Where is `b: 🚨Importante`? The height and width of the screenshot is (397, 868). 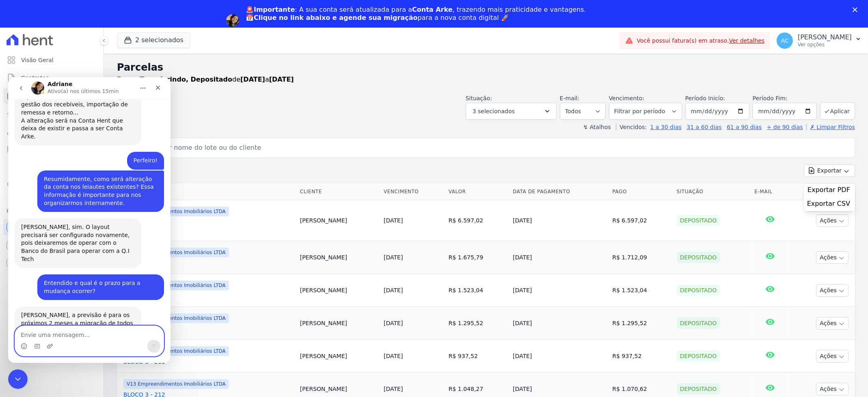
b: 🚨Importante is located at coordinates (270, 10).